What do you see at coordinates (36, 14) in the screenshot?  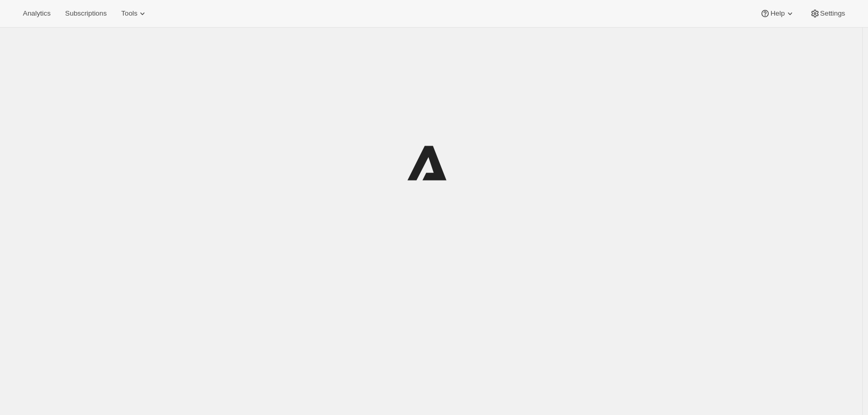 I see `span: Analytics` at bounding box center [36, 14].